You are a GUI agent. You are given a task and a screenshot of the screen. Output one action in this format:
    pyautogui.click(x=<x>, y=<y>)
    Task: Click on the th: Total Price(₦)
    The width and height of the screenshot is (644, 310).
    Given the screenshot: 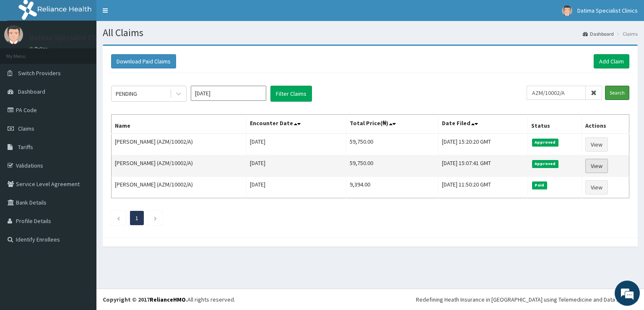 What is the action you would take?
    pyautogui.click(x=392, y=124)
    